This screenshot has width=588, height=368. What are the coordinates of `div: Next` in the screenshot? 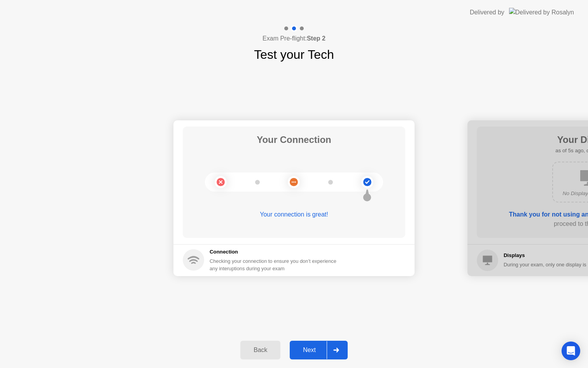 It's located at (310, 350).